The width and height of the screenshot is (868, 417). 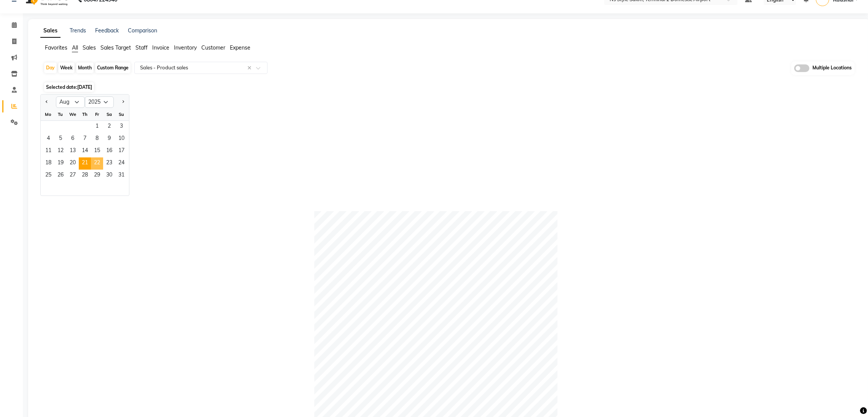 What do you see at coordinates (47, 102) in the screenshot?
I see `button: Previous month` at bounding box center [47, 102].